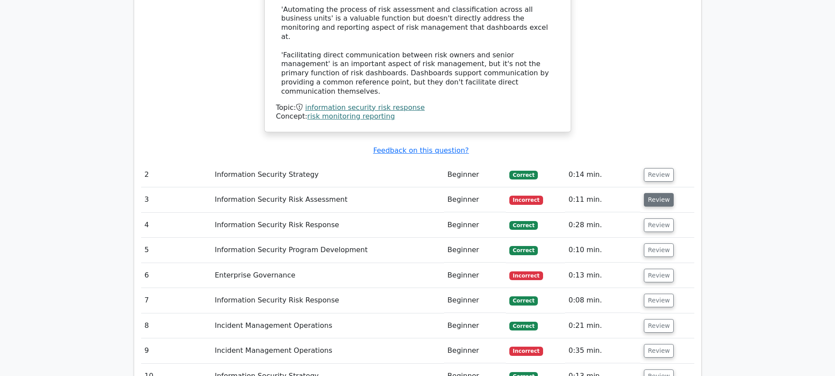 Image resolution: width=835 pixels, height=376 pixels. I want to click on div: Topic:, so click(418, 108).